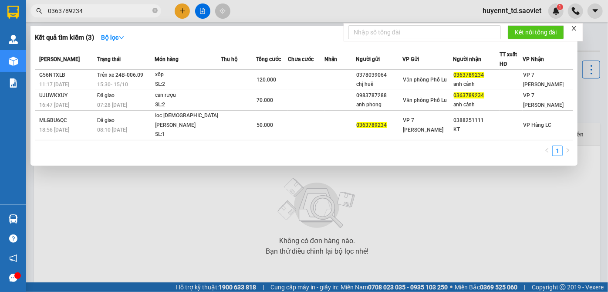  I want to click on span: Thu hộ, so click(229, 59).